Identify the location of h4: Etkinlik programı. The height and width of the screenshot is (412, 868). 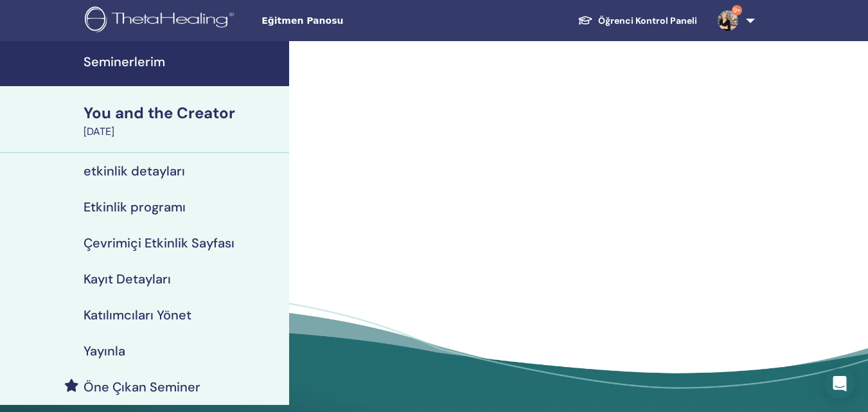
(134, 207).